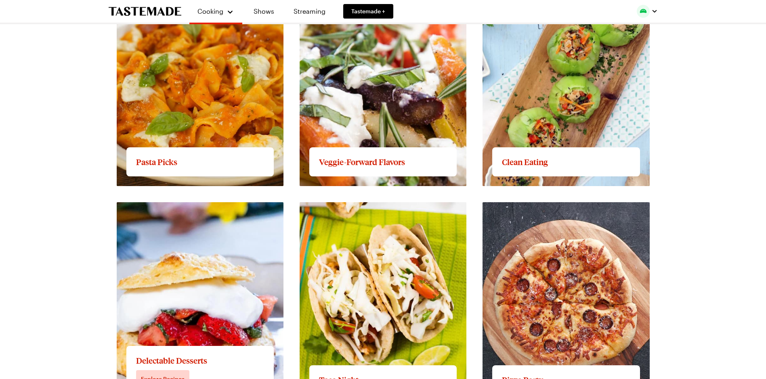  Describe the element at coordinates (643, 11) in the screenshot. I see `img: Profile picture` at that location.